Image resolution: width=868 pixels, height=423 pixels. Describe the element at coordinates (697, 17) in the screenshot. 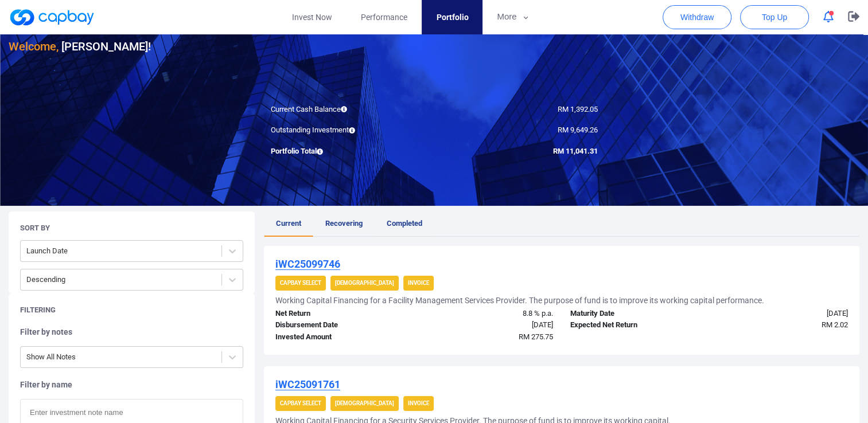

I see `button: Withdraw` at that location.